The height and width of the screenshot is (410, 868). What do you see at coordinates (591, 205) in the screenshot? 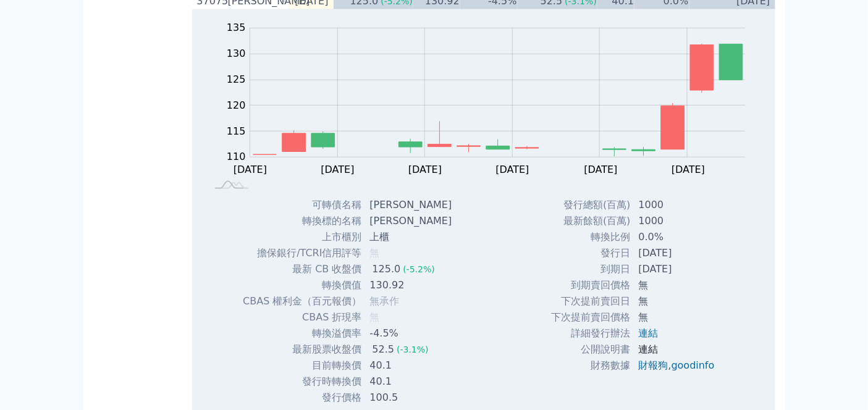
I see `td: 發行總額(百萬)` at bounding box center [591, 205].